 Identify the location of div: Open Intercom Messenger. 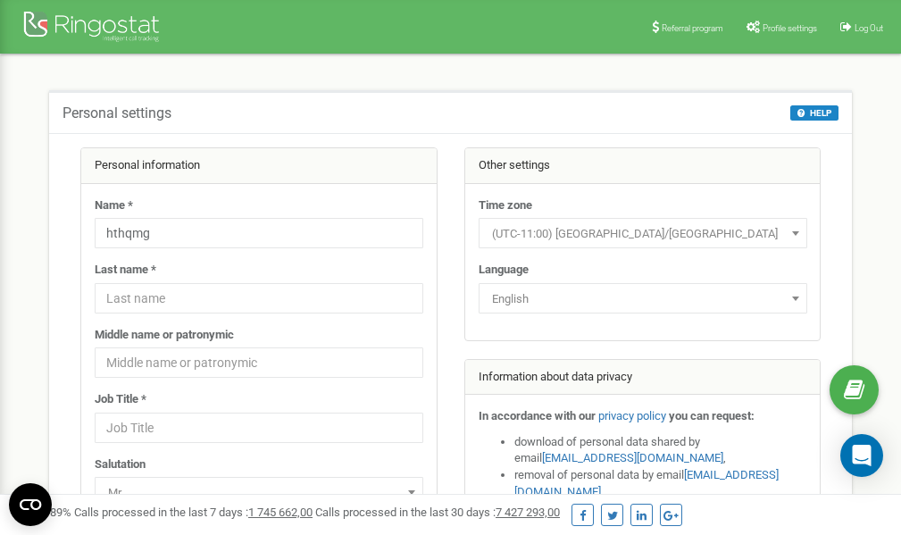
(862, 455).